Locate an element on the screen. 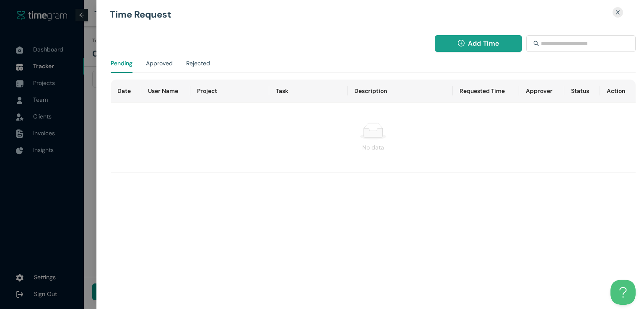 The height and width of the screenshot is (309, 644). span: Add Time is located at coordinates (484, 43).